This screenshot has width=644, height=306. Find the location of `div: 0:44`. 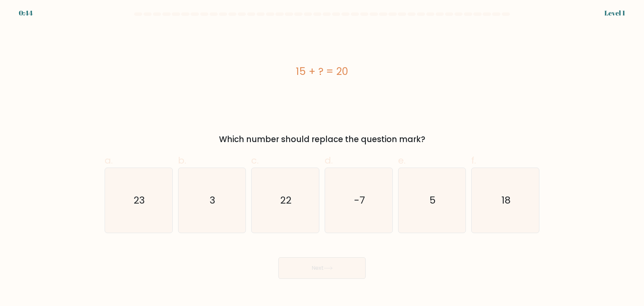

div: 0:44 is located at coordinates (26, 13).